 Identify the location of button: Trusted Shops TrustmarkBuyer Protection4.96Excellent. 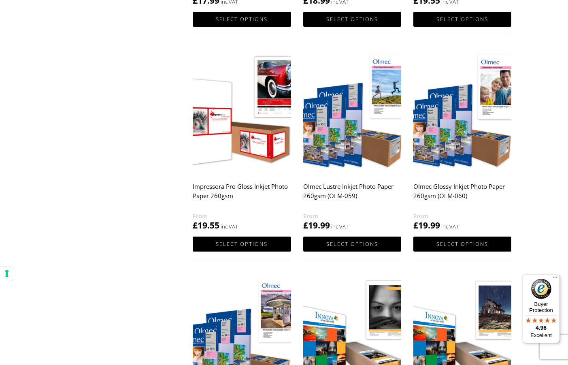
(541, 309).